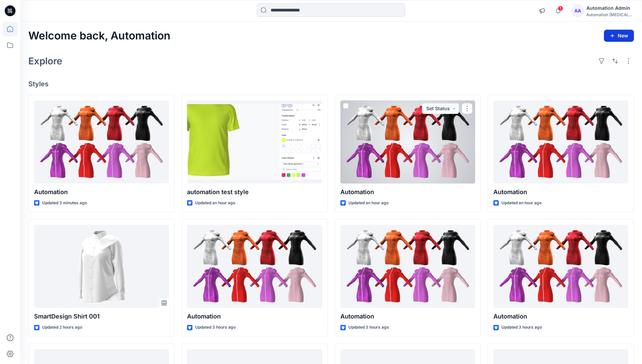  Describe the element at coordinates (254, 192) in the screenshot. I see `p: automation test style` at that location.